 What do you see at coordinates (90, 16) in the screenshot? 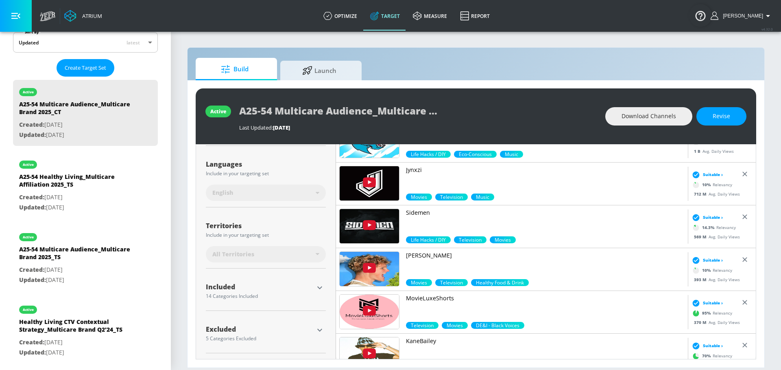
I see `div: Atrium` at bounding box center [90, 16].